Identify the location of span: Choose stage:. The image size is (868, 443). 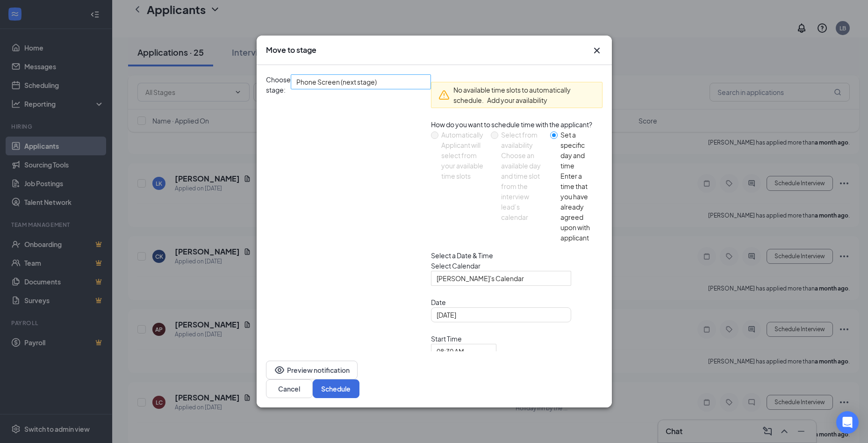
(278, 240).